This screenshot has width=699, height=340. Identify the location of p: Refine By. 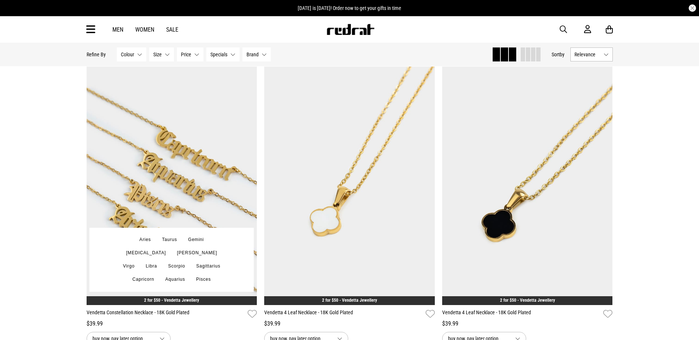
(96, 54).